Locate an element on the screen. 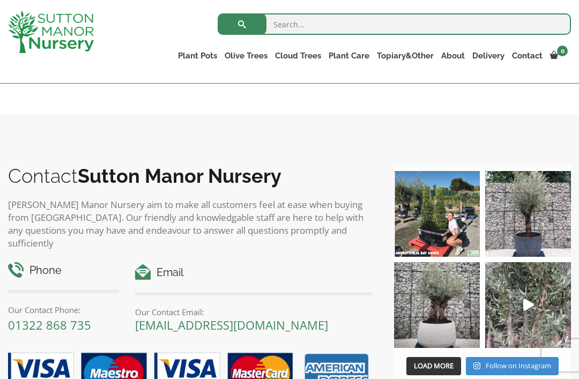  a: Play is located at coordinates (528, 305).